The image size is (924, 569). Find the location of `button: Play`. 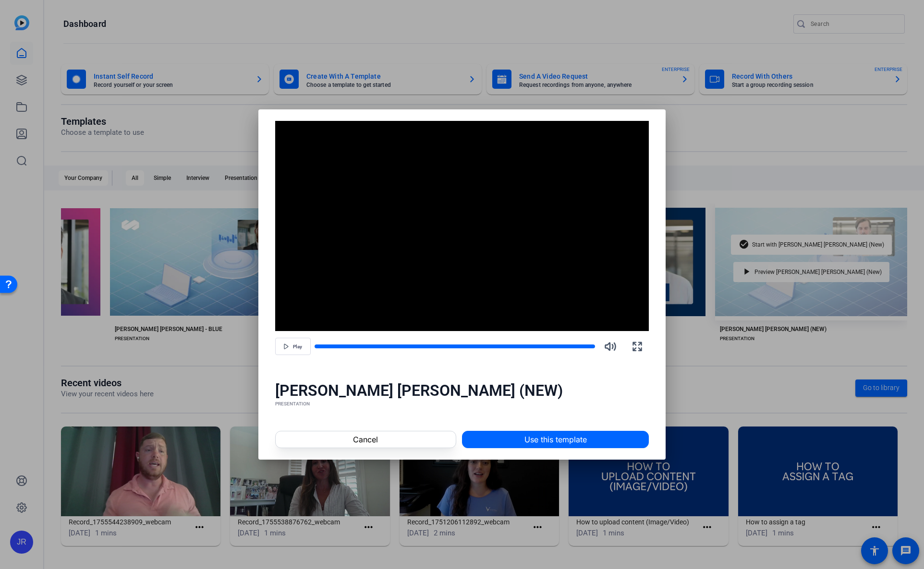

button: Play is located at coordinates (293, 347).